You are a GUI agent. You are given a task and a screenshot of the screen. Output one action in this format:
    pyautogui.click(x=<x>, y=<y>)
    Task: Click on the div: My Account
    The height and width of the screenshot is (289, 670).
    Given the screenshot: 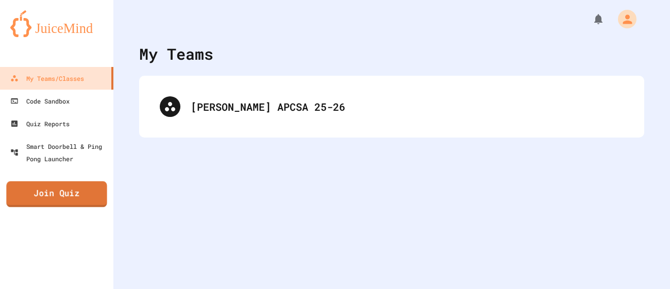 What is the action you would take?
    pyautogui.click(x=623, y=19)
    